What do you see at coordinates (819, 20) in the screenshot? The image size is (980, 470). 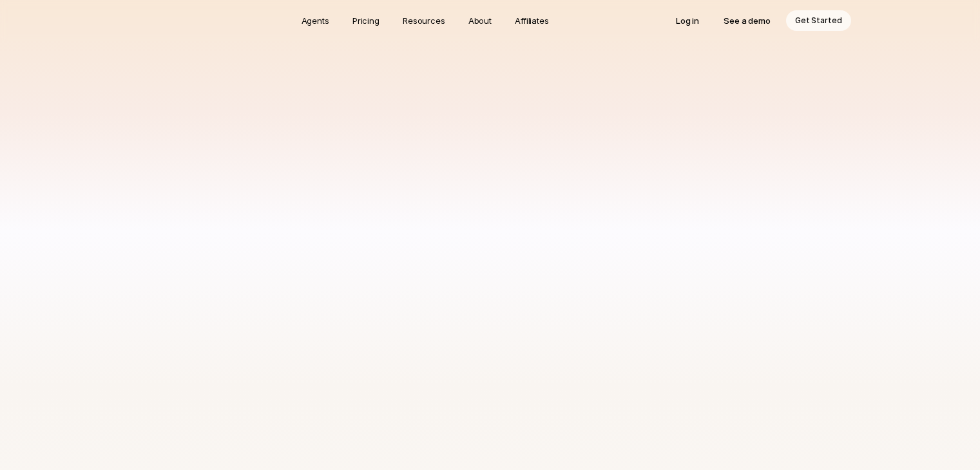 I see `p: Get Started` at bounding box center [819, 20].